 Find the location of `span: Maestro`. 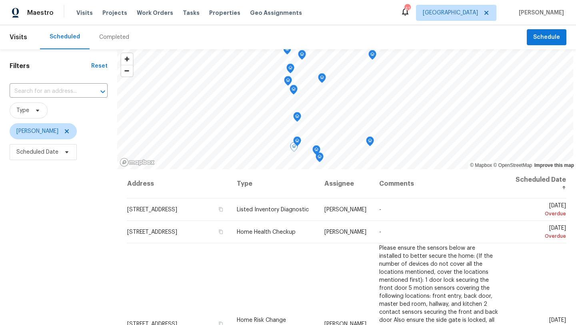

span: Maestro is located at coordinates (40, 13).